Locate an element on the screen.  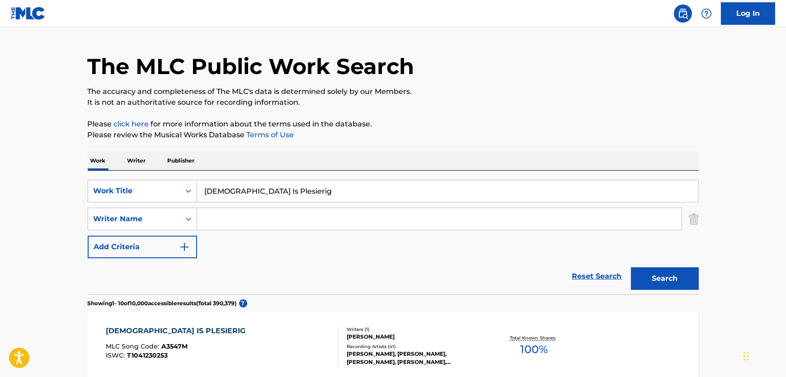
div: Writer Name is located at coordinates (134, 219).